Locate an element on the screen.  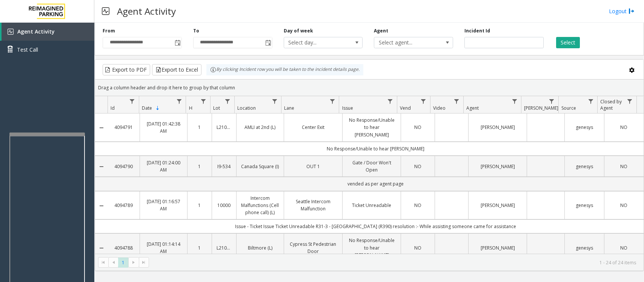
a: Ticket Unreadable is located at coordinates (371, 205).